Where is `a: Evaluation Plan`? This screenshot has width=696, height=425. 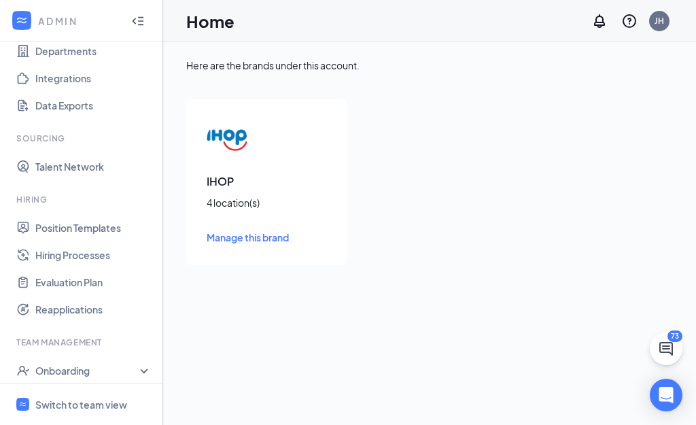
a: Evaluation Plan is located at coordinates (93, 282).